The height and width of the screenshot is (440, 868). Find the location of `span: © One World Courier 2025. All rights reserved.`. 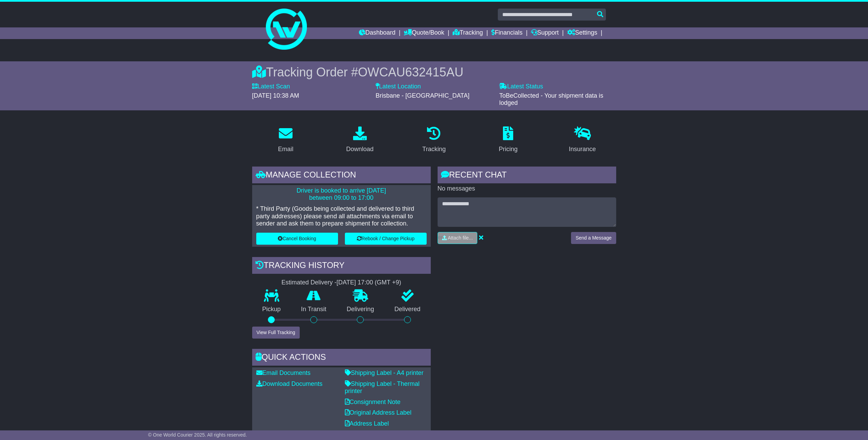

span: © One World Courier 2025. All rights reserved. is located at coordinates (198, 435).